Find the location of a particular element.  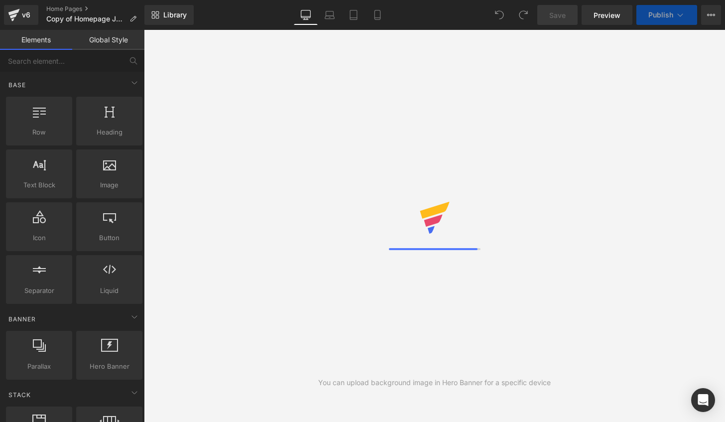

a: Mobile is located at coordinates (378, 15).